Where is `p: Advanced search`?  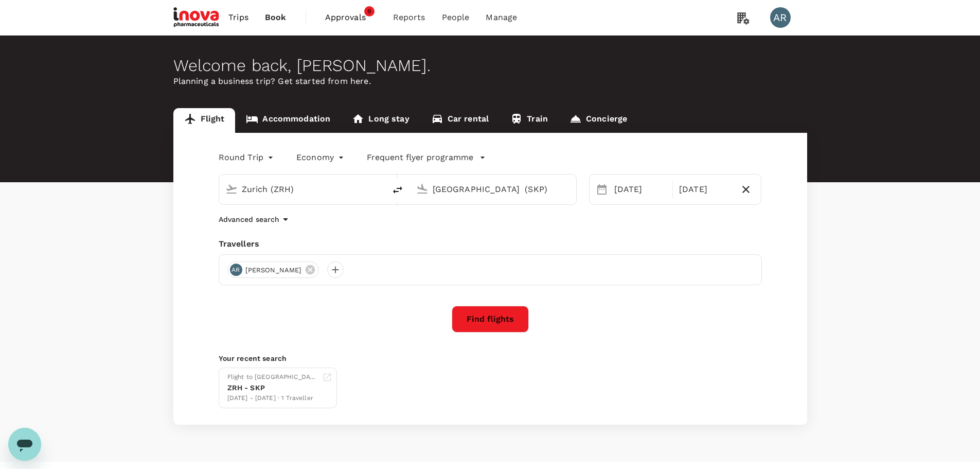
p: Advanced search is located at coordinates (249, 220).